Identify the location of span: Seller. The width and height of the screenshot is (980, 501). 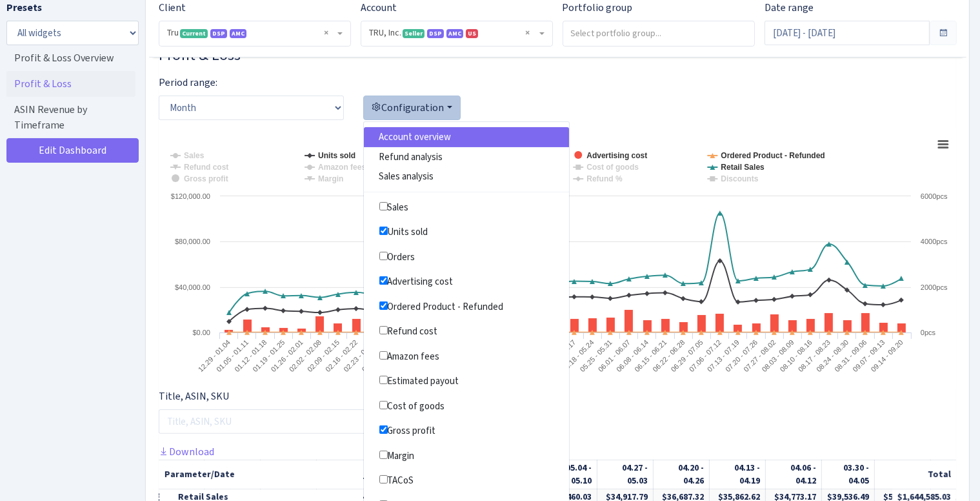
(413, 34).